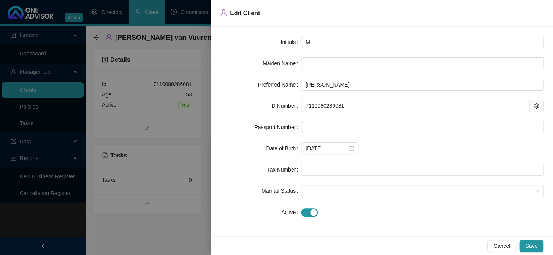 This screenshot has height=255, width=553. Describe the element at coordinates (537, 106) in the screenshot. I see `span: setting` at that location.